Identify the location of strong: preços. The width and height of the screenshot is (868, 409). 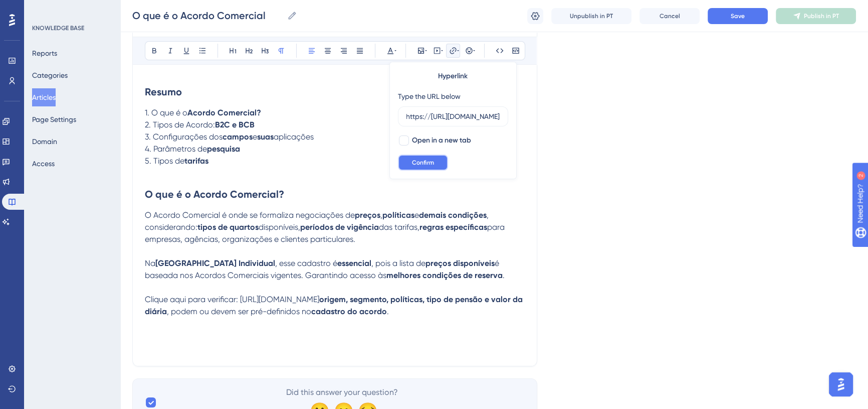
(368, 215).